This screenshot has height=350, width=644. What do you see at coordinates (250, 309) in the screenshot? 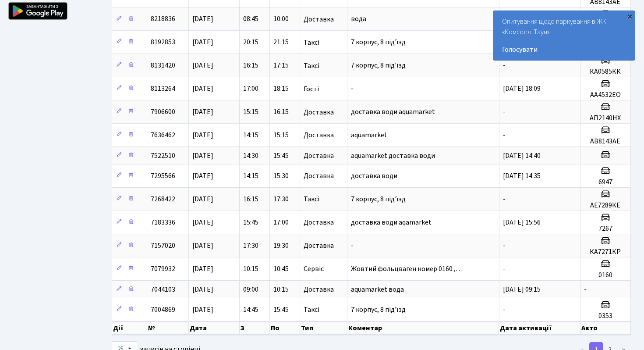
I see `span: 14:45` at bounding box center [250, 309].